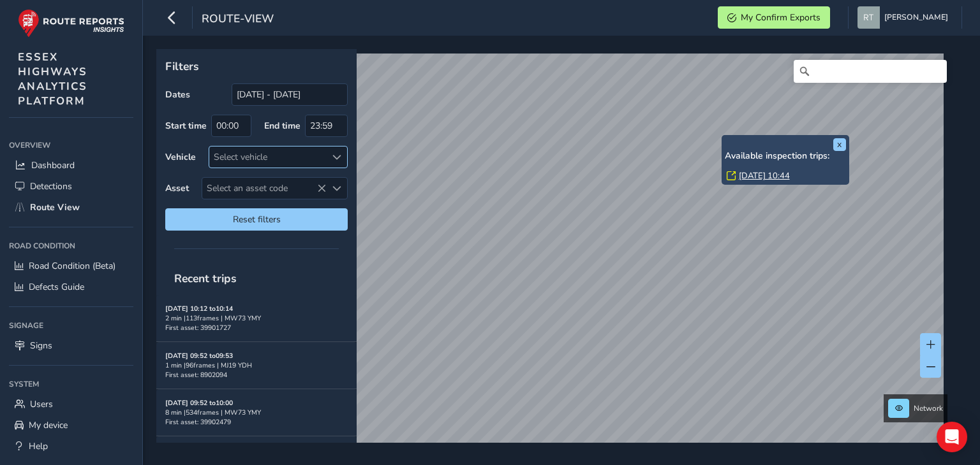  What do you see at coordinates (186, 126) in the screenshot?
I see `label: Start time` at bounding box center [186, 126].